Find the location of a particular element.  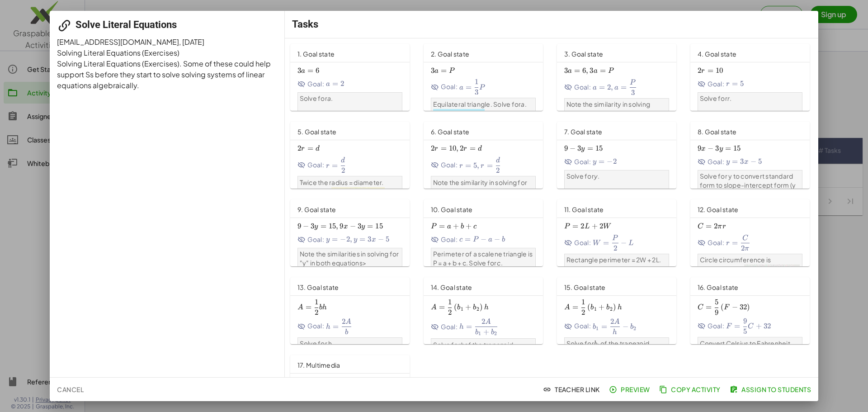

span: 6. Goal state is located at coordinates (450, 131).